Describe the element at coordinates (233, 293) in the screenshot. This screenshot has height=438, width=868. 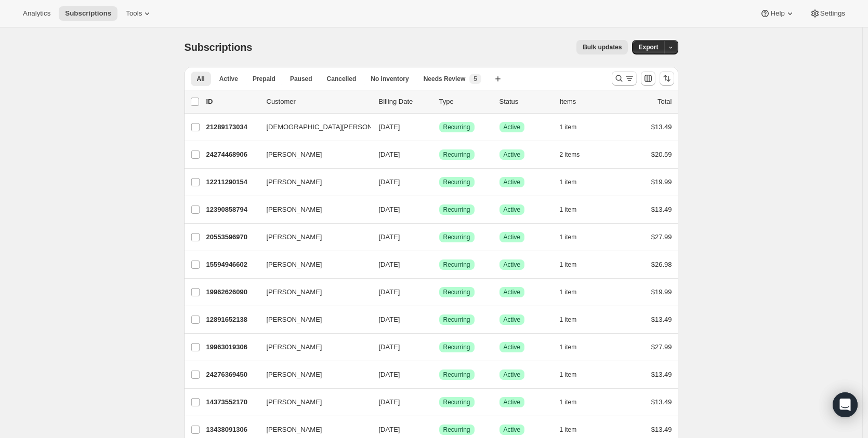
I see `p: 19962626090` at that location.